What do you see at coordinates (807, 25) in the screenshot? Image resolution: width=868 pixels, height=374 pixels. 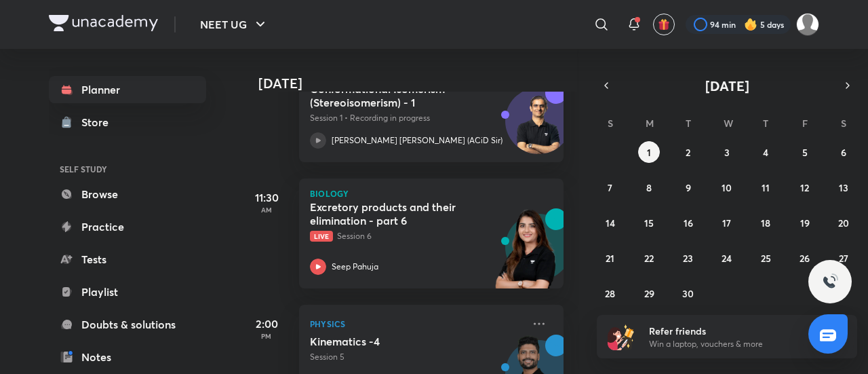 I see `img: Shristi Raj` at bounding box center [807, 25].